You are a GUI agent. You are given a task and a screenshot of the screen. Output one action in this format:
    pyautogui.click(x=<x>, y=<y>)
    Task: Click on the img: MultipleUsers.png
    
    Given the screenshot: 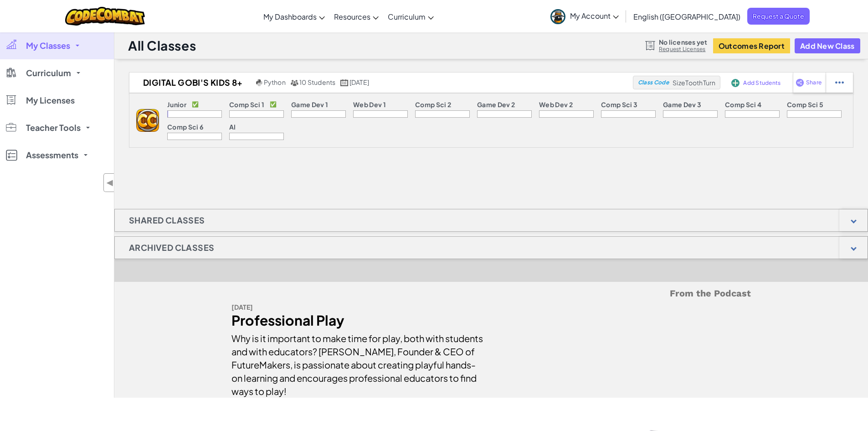 What is the action you would take?
    pyautogui.click(x=295, y=83)
    